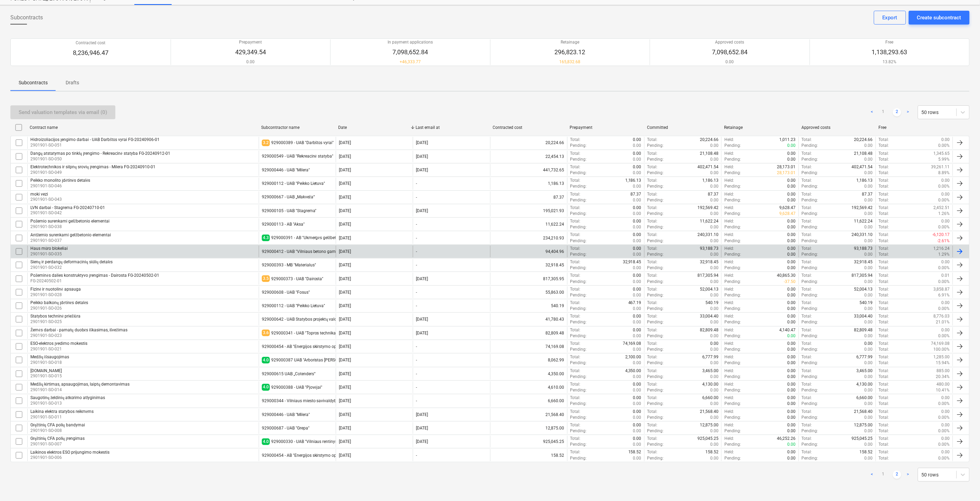 The width and height of the screenshot is (980, 501). I want to click on div: 929000667 - UAB „Makveža“, so click(288, 197).